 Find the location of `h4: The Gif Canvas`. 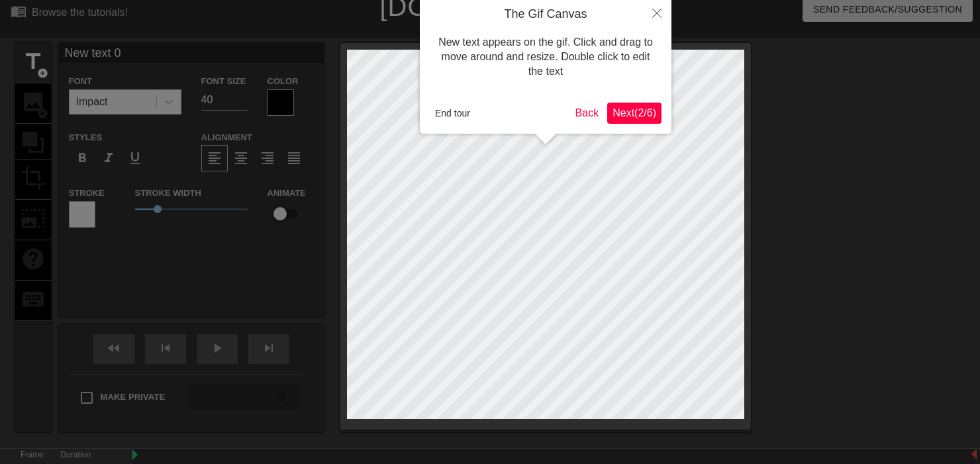

h4: The Gif Canvas is located at coordinates (545, 14).